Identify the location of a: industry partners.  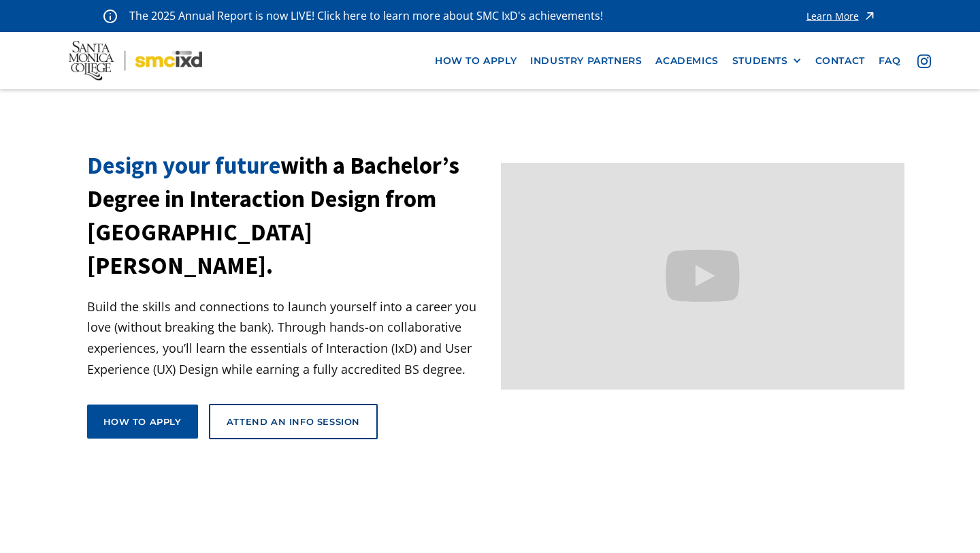
(586, 61).